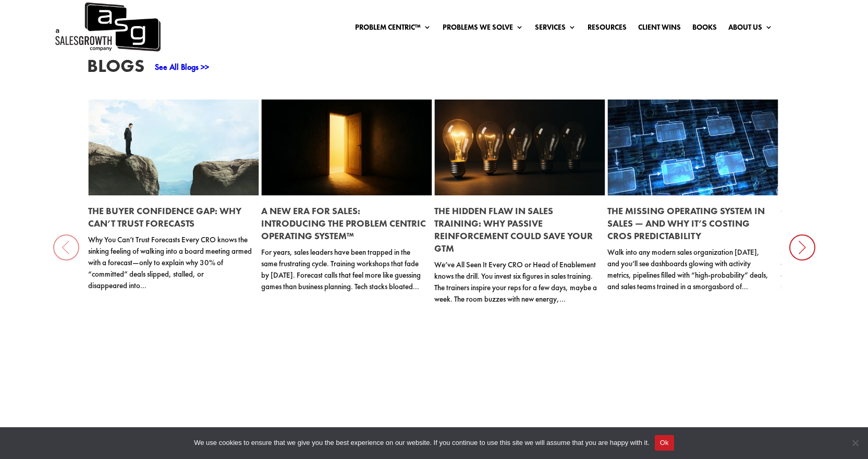 The image size is (868, 459). What do you see at coordinates (704, 29) in the screenshot?
I see `a: Books` at bounding box center [704, 29].